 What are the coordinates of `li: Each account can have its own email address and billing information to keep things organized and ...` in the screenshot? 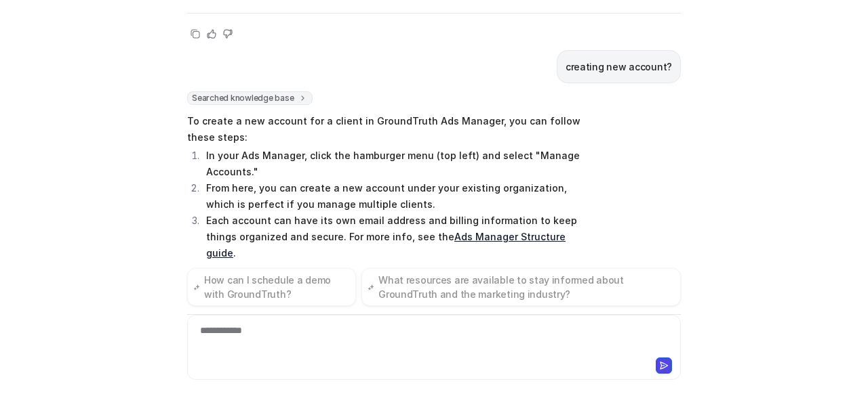 It's located at (393, 237).